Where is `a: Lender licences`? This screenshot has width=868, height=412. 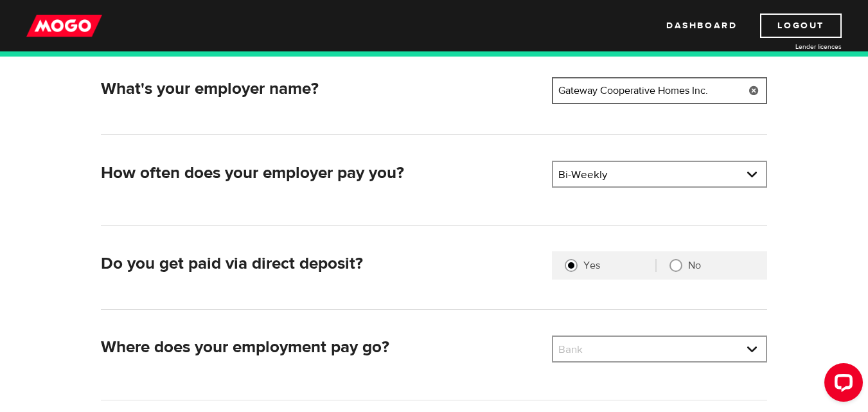 a: Lender licences is located at coordinates (793, 47).